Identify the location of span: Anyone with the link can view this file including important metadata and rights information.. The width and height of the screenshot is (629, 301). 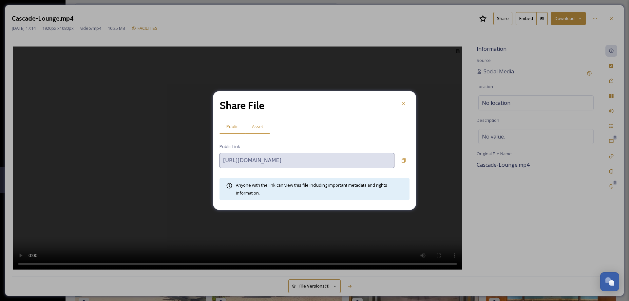
(311, 189).